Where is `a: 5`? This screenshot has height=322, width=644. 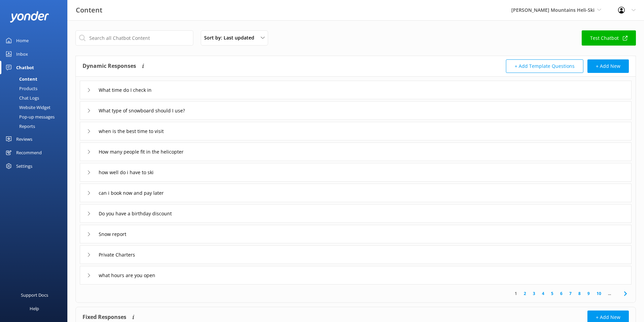
a: 5 is located at coordinates (552, 293).